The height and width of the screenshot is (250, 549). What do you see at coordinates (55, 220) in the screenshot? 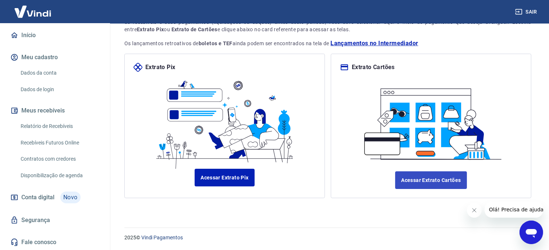
I see `a: Segurança` at bounding box center [55, 220].